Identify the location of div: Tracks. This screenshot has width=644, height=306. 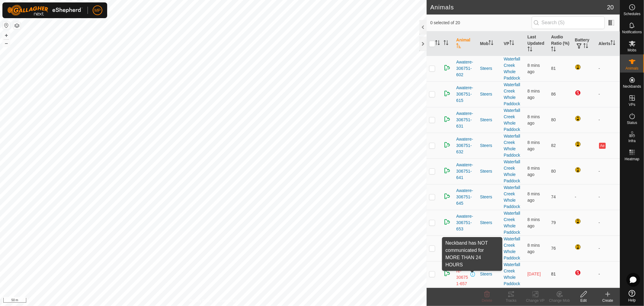
(511, 300).